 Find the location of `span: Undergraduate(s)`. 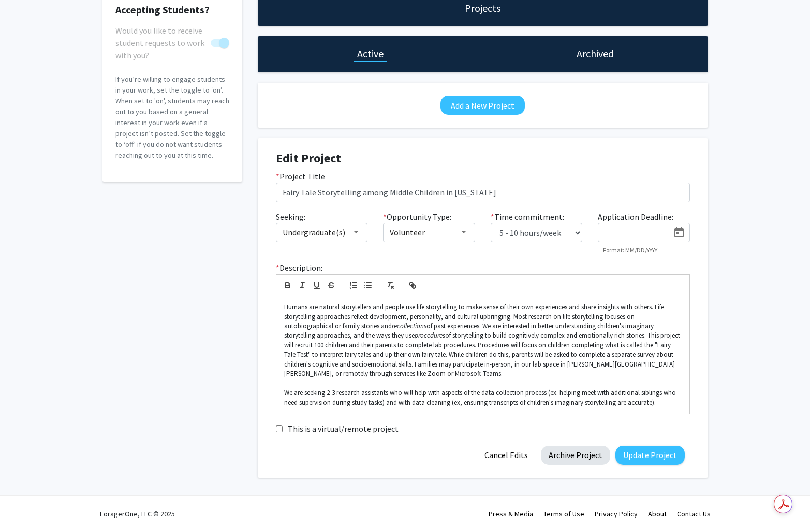

span: Undergraduate(s) is located at coordinates (314, 232).